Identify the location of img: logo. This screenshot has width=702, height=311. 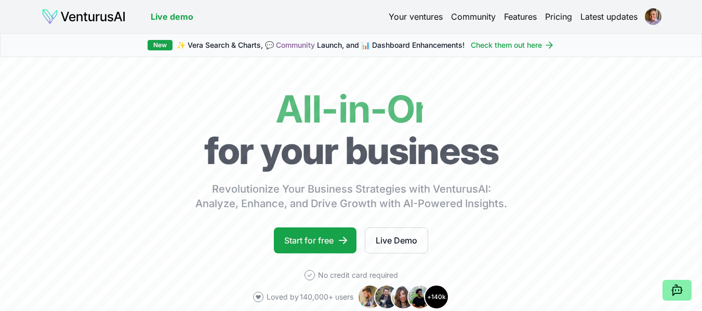
(84, 17).